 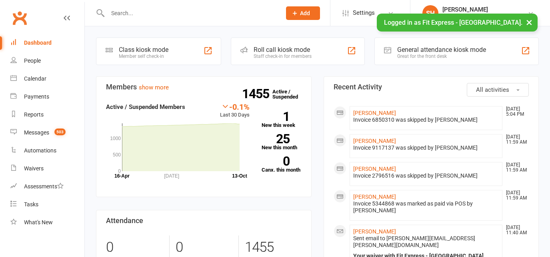 I want to click on div: Staff check-in for members, so click(x=282, y=56).